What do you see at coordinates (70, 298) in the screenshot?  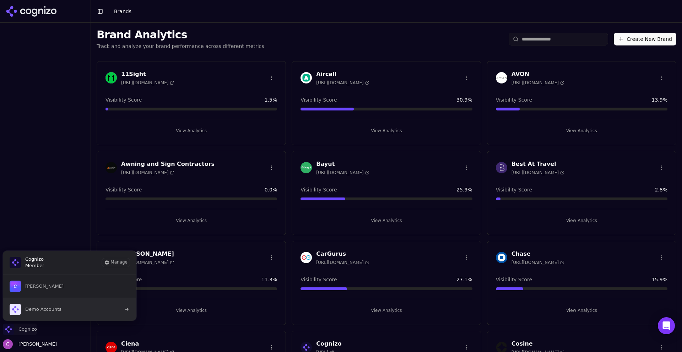 I see `div: List of all organization memberships` at bounding box center [70, 298].